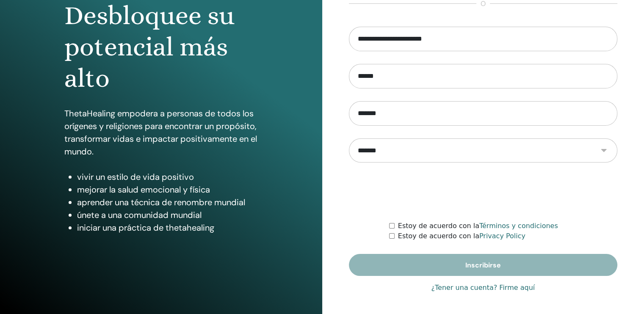 This screenshot has height=314, width=644. What do you see at coordinates (519, 225) in the screenshot?
I see `a: Términos y condiciones` at bounding box center [519, 225].